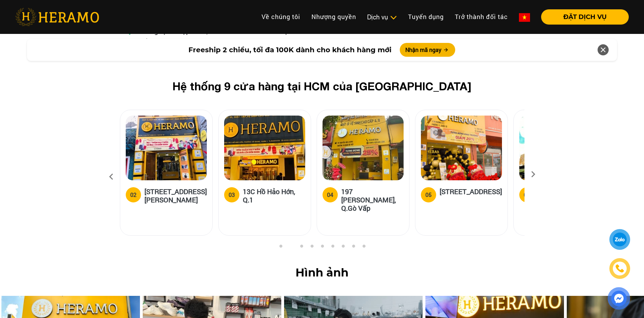 The height and width of the screenshot is (318, 644). I want to click on a: Nhượng quyền, so click(334, 16).